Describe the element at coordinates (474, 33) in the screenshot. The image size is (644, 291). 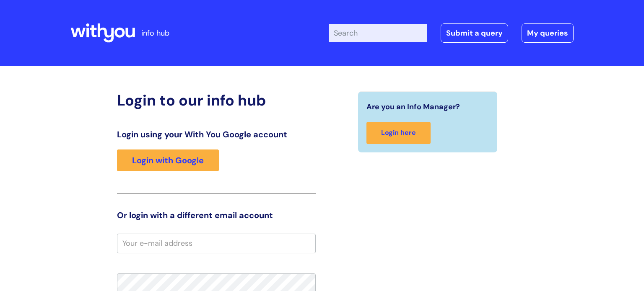
I see `a: Submit a query` at that location.